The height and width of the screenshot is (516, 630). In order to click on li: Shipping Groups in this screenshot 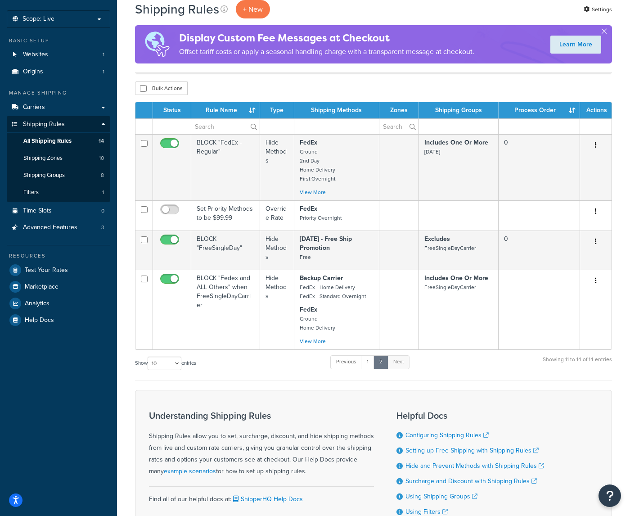, I will do `click(59, 175)`.